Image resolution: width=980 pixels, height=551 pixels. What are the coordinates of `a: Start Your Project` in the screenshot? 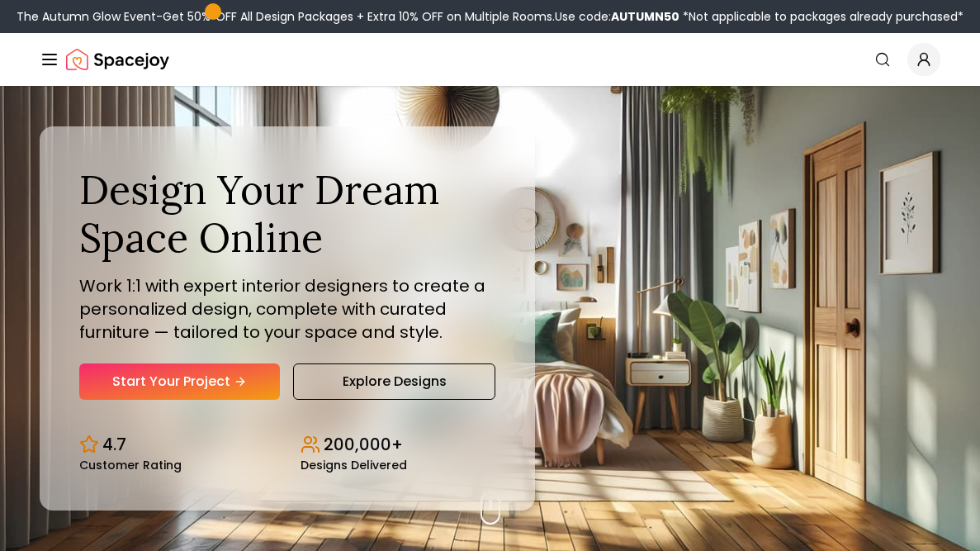 It's located at (179, 381).